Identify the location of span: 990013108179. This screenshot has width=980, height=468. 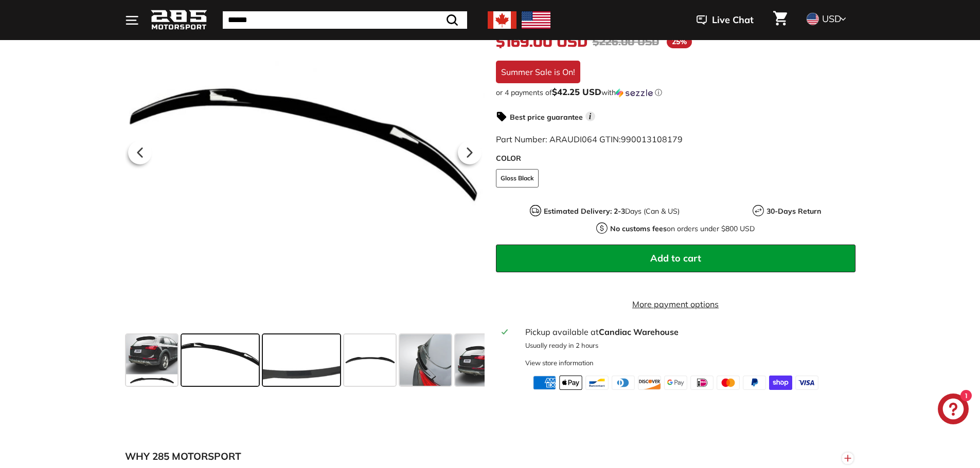
(652, 139).